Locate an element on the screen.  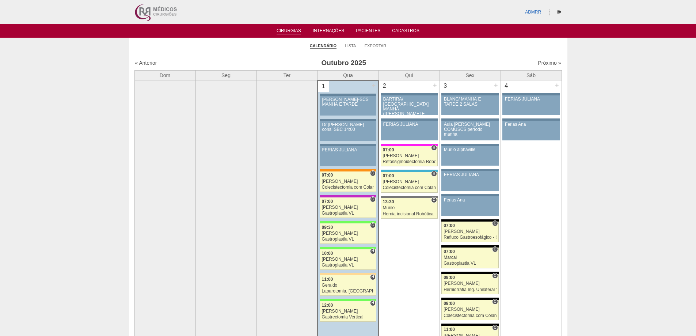
a: Murilo alphaville is located at coordinates (470, 156).